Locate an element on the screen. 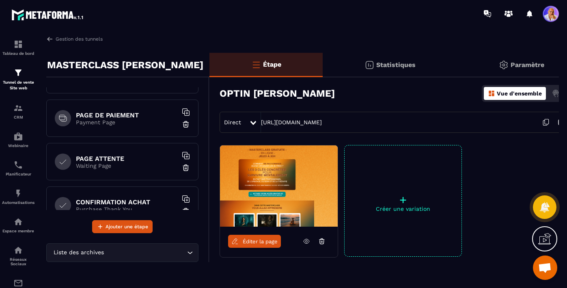 The height and width of the screenshot is (288, 567). a: automationsautomationsAutomatisations is located at coordinates (18, 196).